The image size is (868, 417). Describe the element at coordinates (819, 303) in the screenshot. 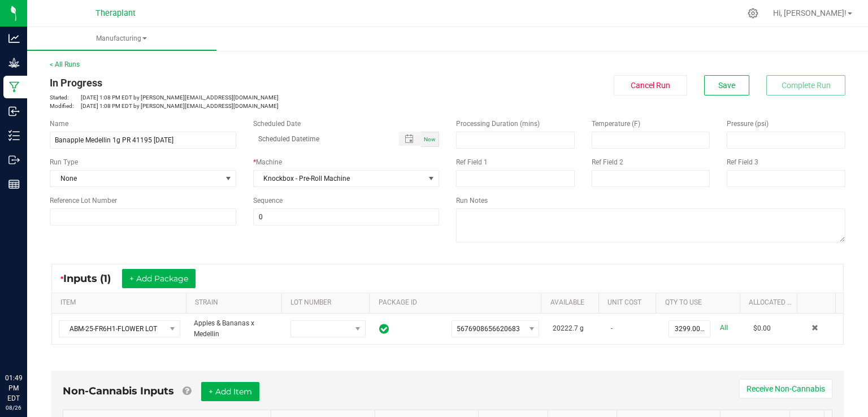

I see `a: Sortable` at that location.